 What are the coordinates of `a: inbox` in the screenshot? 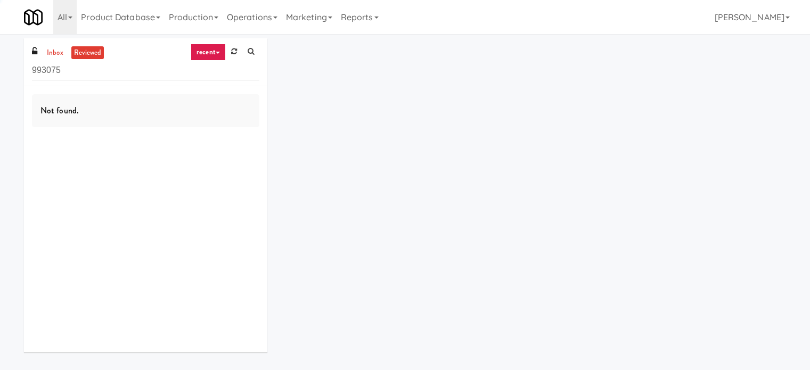 It's located at (55, 53).